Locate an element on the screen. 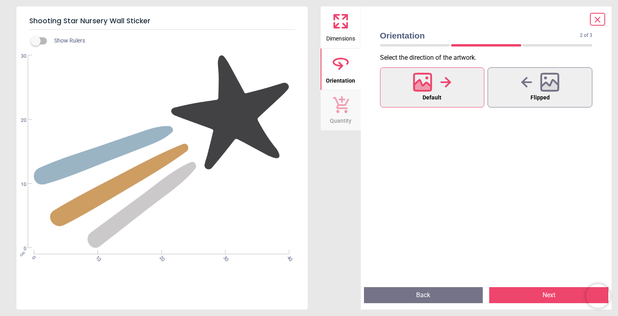 The image size is (618, 316). span: Default is located at coordinates (432, 98).